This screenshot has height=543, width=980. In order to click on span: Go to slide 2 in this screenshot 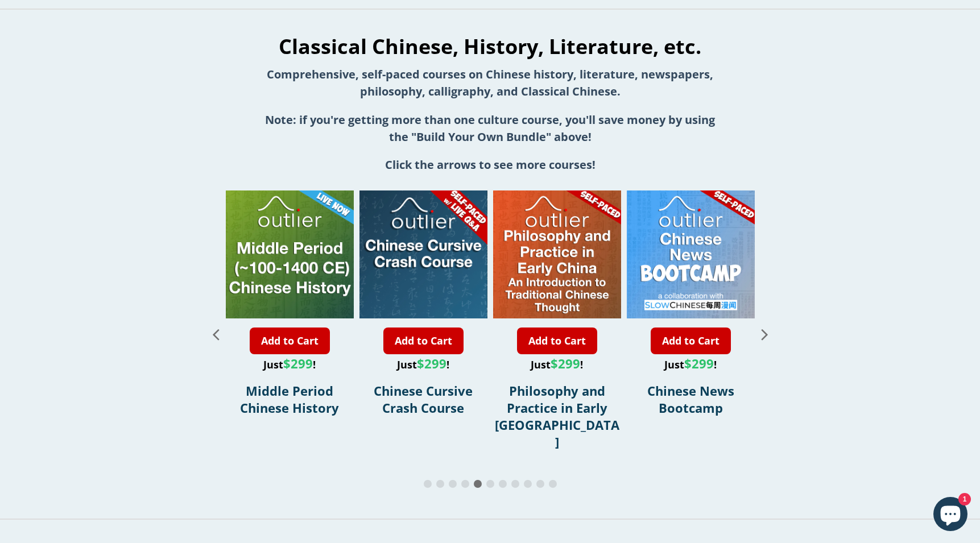, I will do `click(440, 484)`.